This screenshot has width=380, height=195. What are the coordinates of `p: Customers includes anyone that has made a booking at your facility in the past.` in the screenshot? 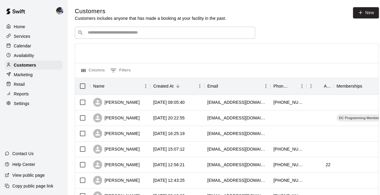 It's located at (151, 18).